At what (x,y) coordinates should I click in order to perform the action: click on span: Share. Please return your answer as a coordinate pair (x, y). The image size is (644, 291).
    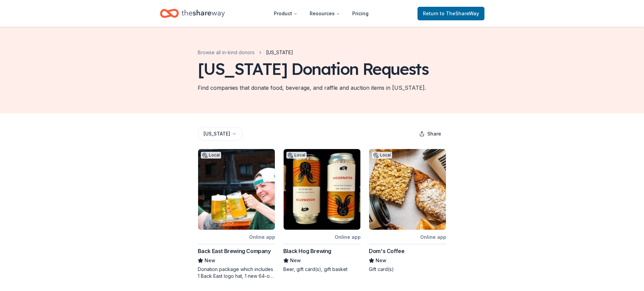
    Looking at the image, I should click on (434, 134).